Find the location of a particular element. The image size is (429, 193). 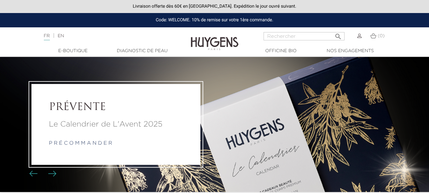

div: Boutons du carrousel is located at coordinates (42, 173).